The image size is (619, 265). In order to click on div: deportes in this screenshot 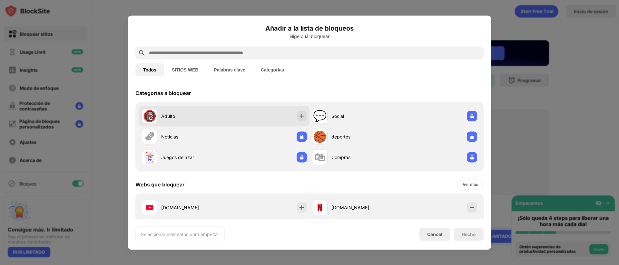, I will do `click(363, 137)`.